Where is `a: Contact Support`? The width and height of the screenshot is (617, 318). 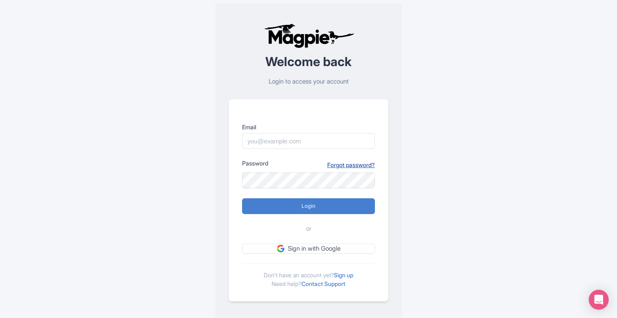 a: Contact Support is located at coordinates (324, 283).